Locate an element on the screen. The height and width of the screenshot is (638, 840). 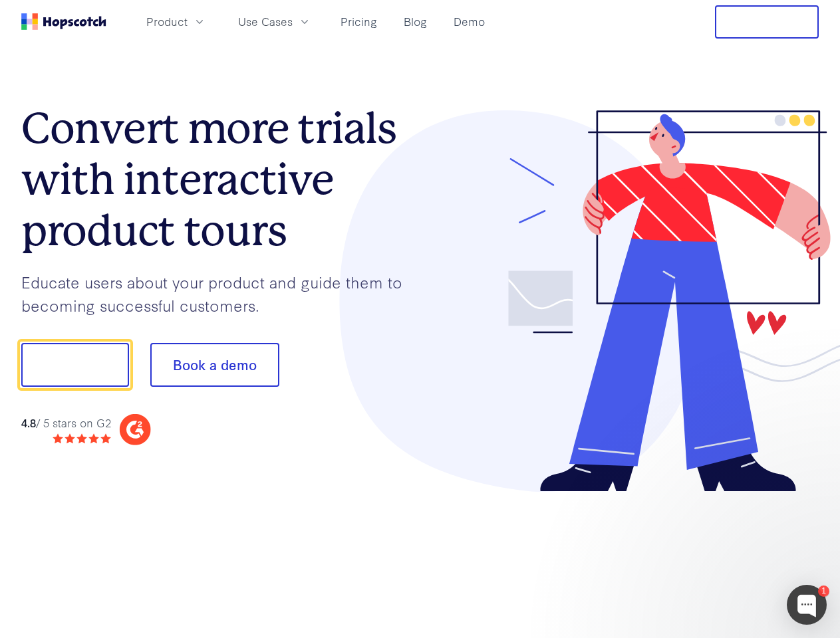
a: Book a demo is located at coordinates (215, 365).